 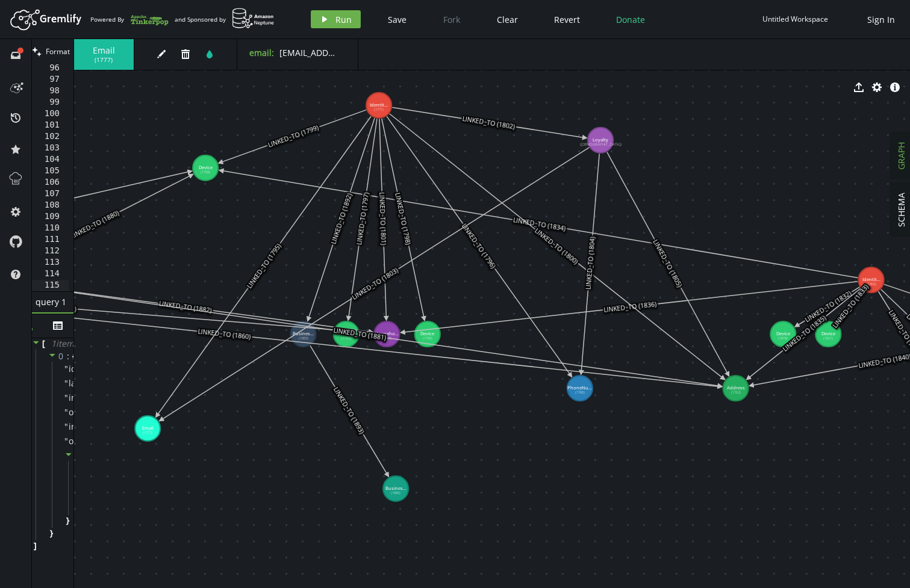 What do you see at coordinates (49, 125) in the screenshot?
I see `div: 101` at bounding box center [49, 125].